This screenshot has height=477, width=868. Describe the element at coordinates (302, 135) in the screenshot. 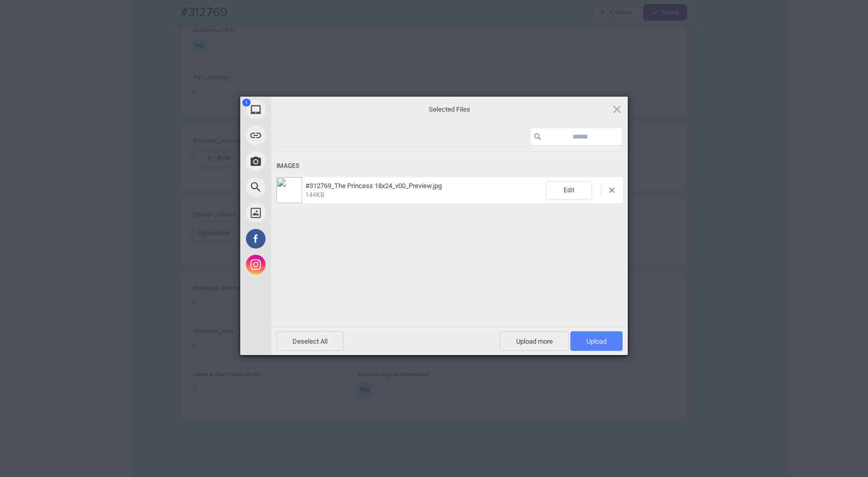

I see `div: Link (URL)` at that location.